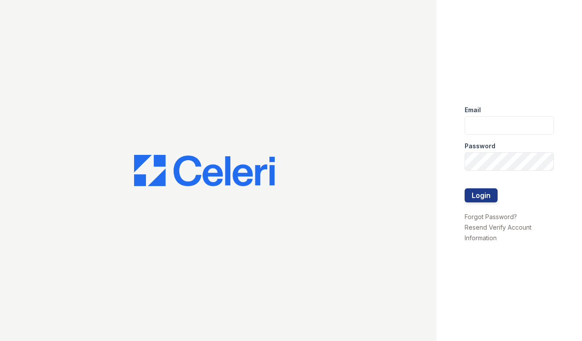  I want to click on a: Resend Verify Account Information, so click(498, 232).